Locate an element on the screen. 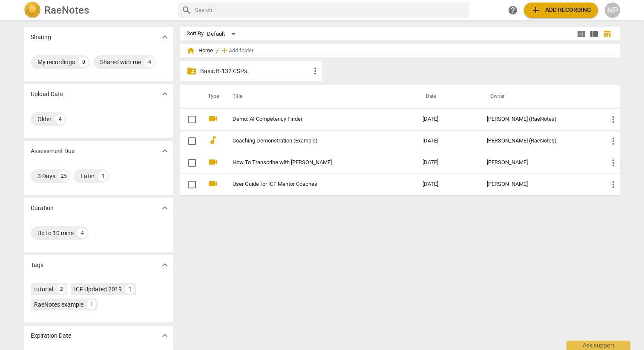 This screenshot has width=644, height=350. p: Basic B-132 CSPs is located at coordinates (255, 71).